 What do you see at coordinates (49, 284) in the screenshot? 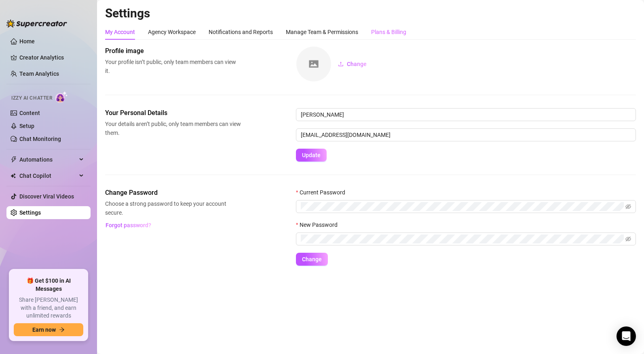
I see `span: 🎁 Get $100 in AI Messages` at bounding box center [49, 284].